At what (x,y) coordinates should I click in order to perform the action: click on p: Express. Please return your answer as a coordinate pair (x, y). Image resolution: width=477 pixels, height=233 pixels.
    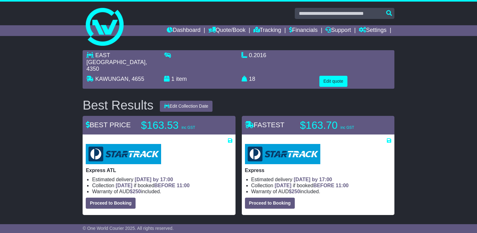
    Looking at the image, I should click on (318, 170).